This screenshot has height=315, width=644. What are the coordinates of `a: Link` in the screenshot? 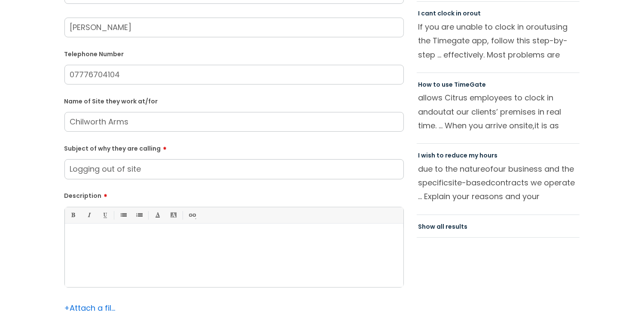 It's located at (192, 215).